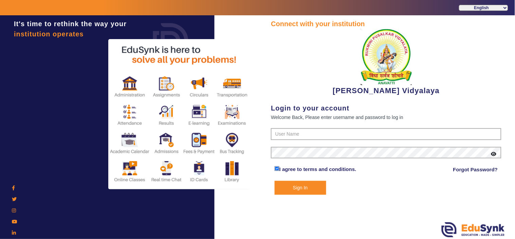  I want to click on img: login.png, so click(171, 41).